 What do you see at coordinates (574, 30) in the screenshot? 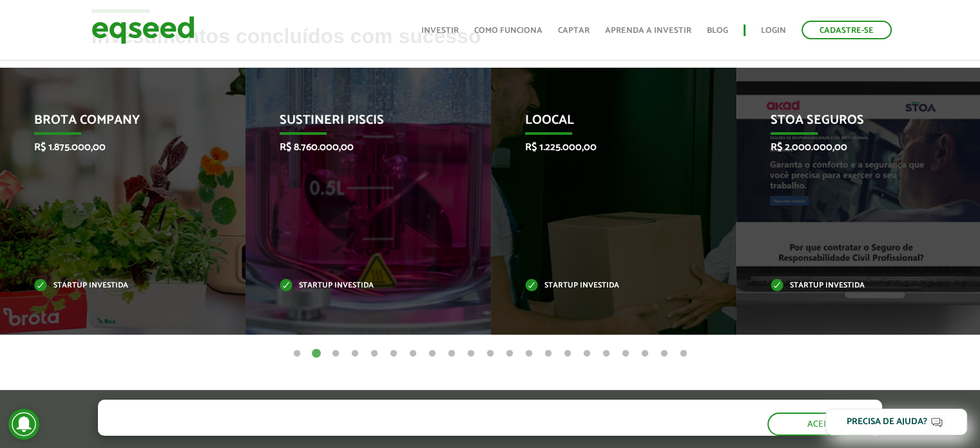
I see `a: Captar` at bounding box center [574, 30].